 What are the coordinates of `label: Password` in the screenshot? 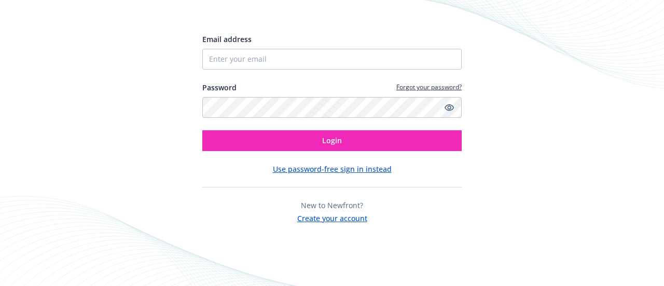 It's located at (220, 87).